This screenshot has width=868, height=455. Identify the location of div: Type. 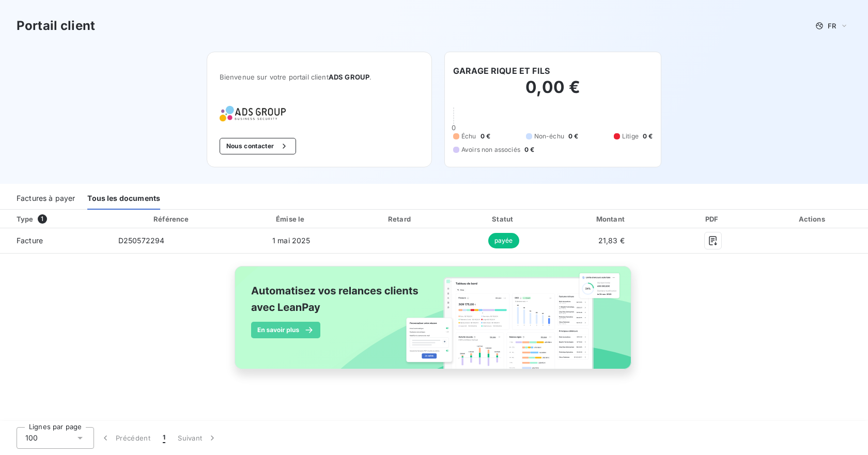
(59, 219).